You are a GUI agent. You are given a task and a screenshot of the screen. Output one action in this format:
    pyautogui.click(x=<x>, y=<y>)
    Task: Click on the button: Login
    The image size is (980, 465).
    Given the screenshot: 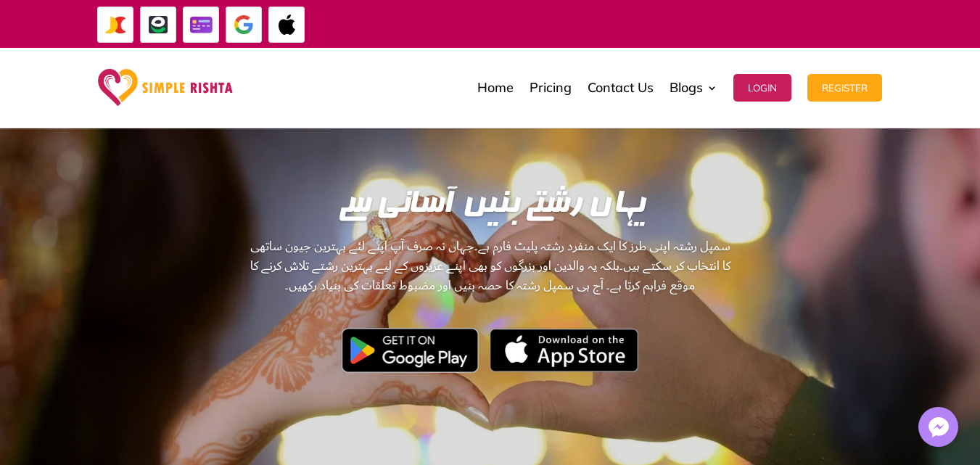 What is the action you would take?
    pyautogui.click(x=762, y=88)
    